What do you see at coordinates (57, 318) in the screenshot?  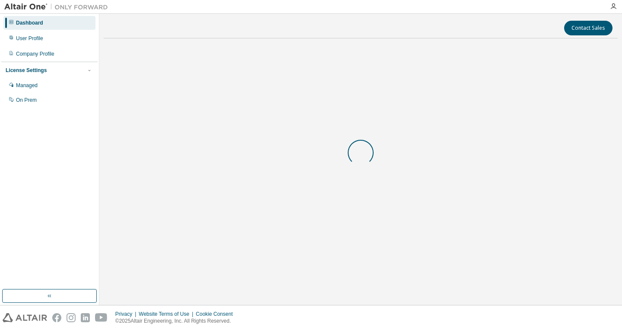 I see `img: facebook.svg` at bounding box center [57, 318].